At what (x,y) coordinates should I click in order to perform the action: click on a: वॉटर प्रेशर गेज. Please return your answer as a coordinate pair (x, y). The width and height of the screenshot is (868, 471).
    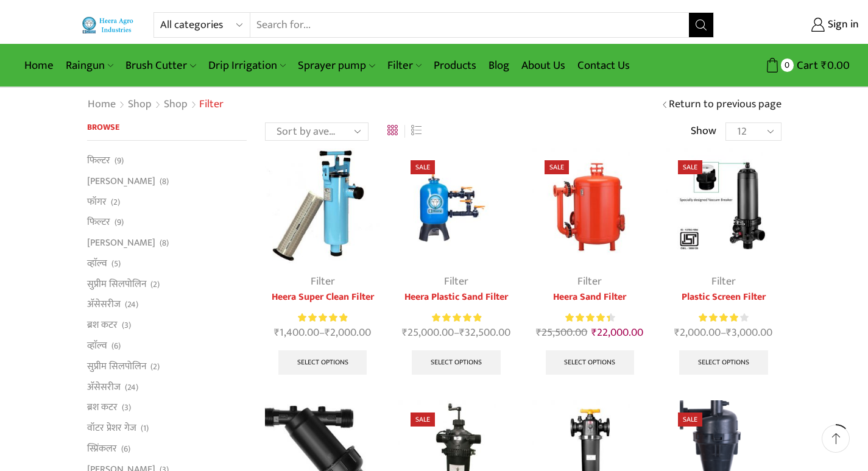
    Looking at the image, I should click on (112, 428).